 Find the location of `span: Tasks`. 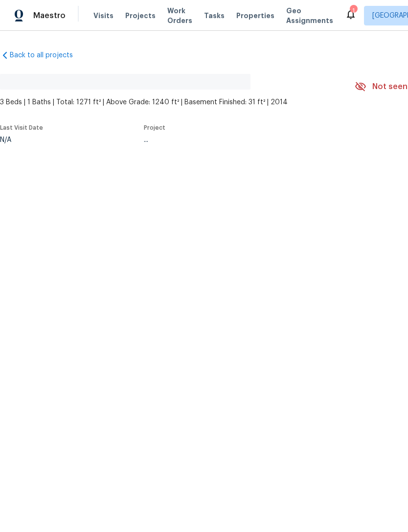

span: Tasks is located at coordinates (214, 15).